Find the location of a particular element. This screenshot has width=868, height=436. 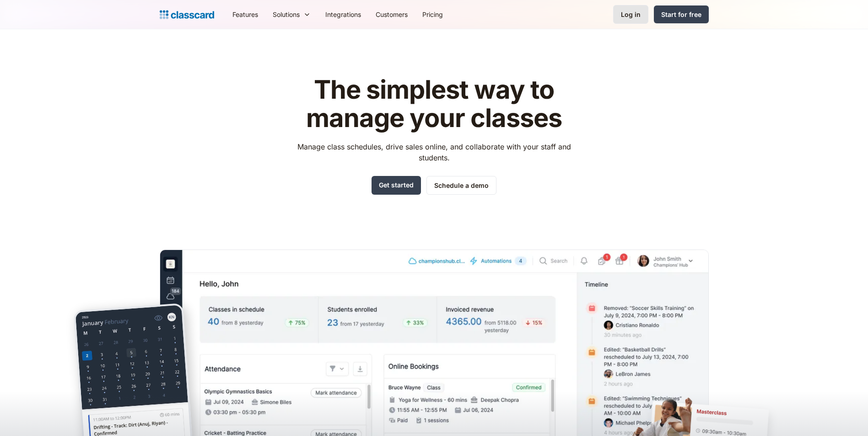

a: Start for free is located at coordinates (682, 14).